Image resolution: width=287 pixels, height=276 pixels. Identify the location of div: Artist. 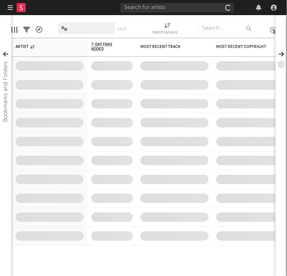
(44, 47).